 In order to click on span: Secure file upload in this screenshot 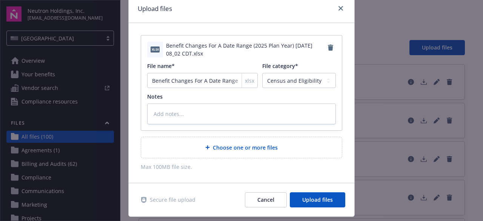, I will do `click(172, 199)`.